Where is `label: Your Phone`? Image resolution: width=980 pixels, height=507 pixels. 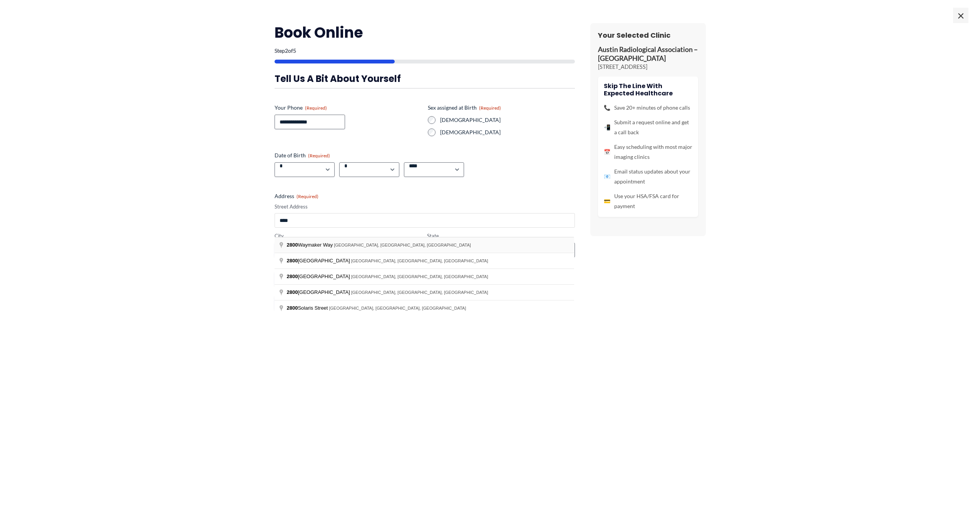
label: Your Phone is located at coordinates (348, 108).